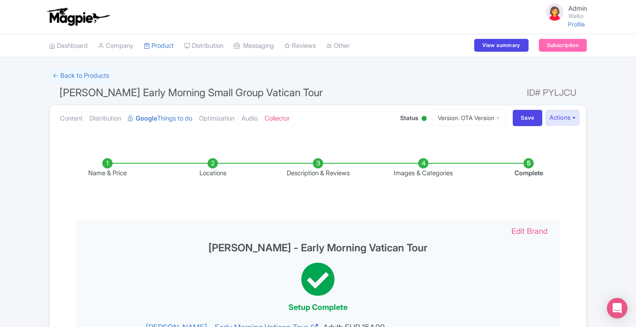 The width and height of the screenshot is (636, 327). Describe the element at coordinates (159, 46) in the screenshot. I see `a: Product` at that location.